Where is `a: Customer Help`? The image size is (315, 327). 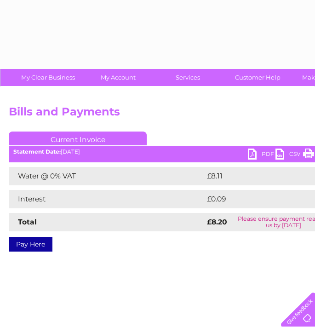
a: Customer Help is located at coordinates (257, 77).